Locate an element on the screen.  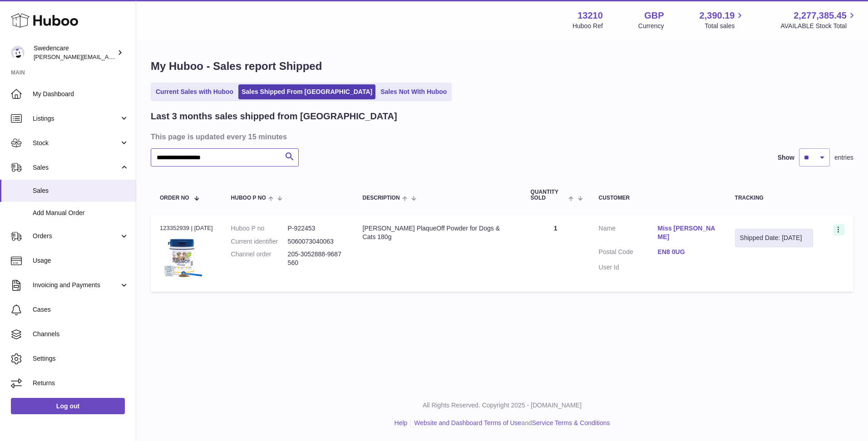
img: $_57.JPG is located at coordinates (183, 258).